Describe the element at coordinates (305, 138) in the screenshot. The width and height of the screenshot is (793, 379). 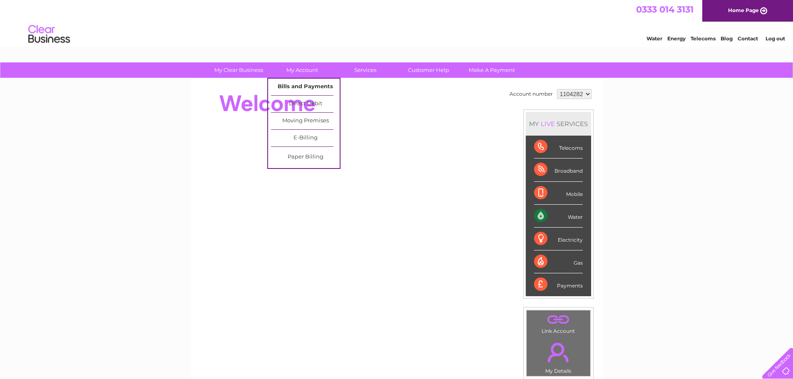
I see `a: E-Billing` at that location.